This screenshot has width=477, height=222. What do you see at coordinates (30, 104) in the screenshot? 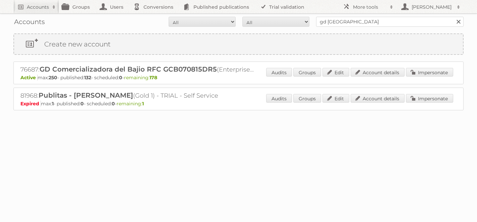
I see `span: Expired` at bounding box center [30, 104].